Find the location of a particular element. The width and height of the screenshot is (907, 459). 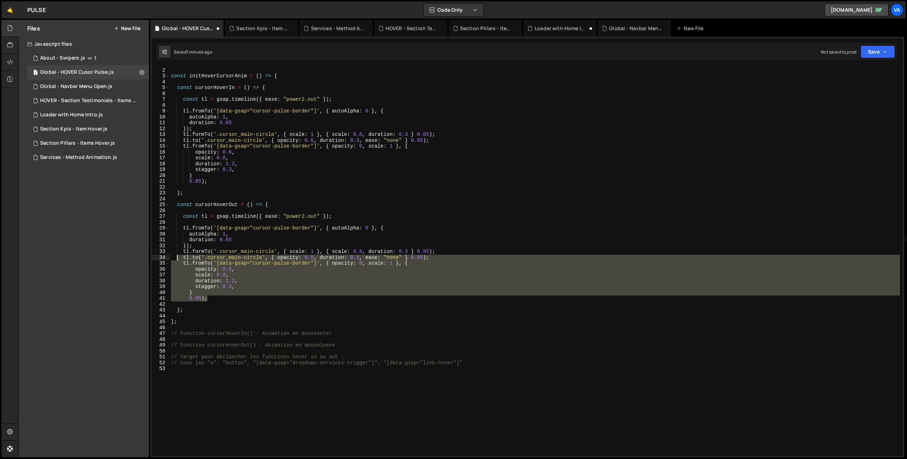

div: 7 is located at coordinates (161, 99).